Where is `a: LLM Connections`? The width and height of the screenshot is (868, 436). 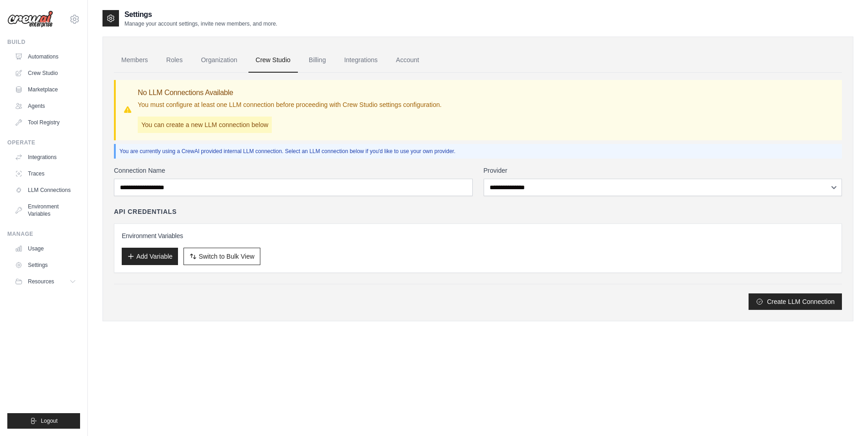 a: LLM Connections is located at coordinates (45, 190).